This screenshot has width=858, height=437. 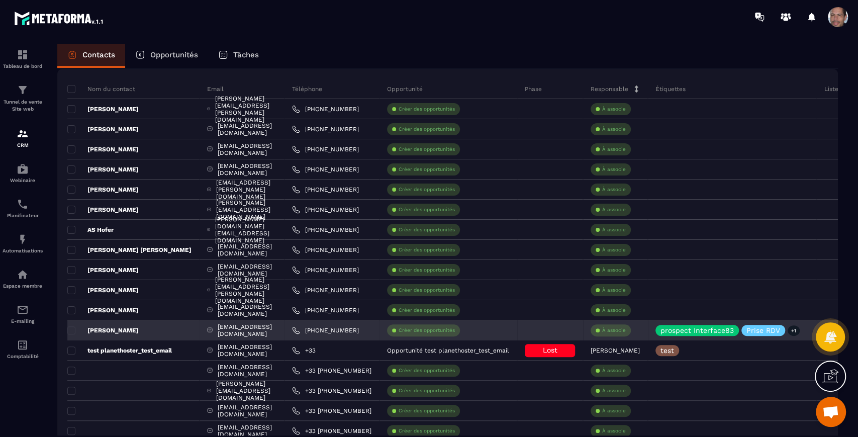 I want to click on p: Étiquettes, so click(x=671, y=89).